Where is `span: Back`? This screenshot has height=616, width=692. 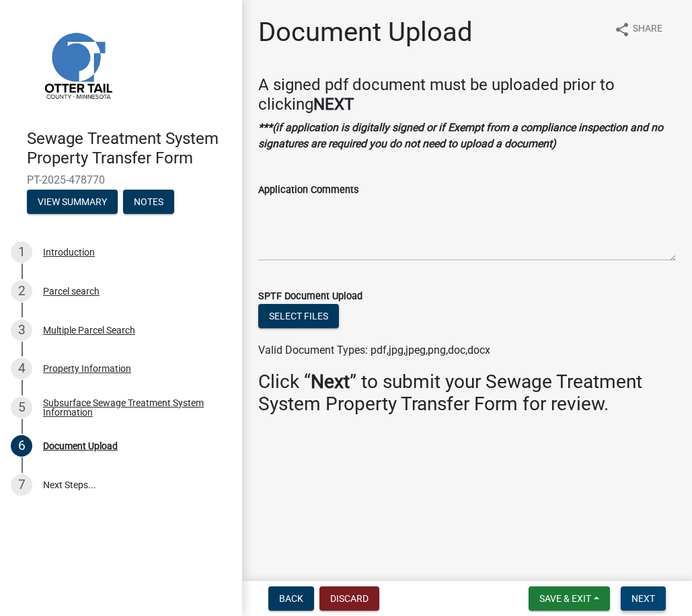
span: Back is located at coordinates (292, 598).